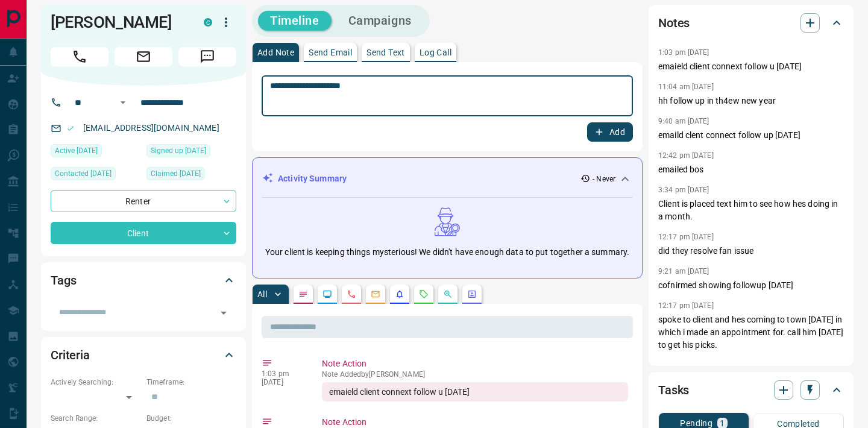  I want to click on div: Tue Jun 05 2018, so click(191, 153).